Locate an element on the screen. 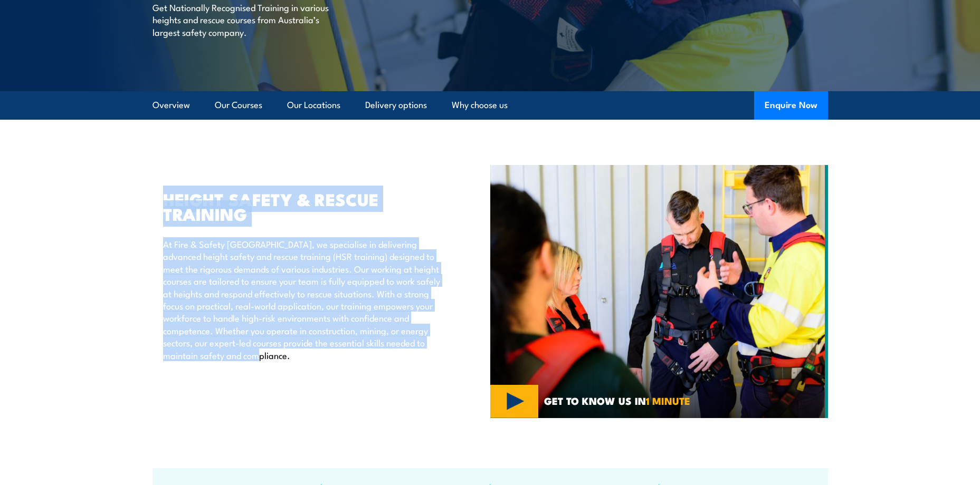 This screenshot has height=485, width=980. h2: HEIGHT SAFETY & RESCUE TRAINING is located at coordinates (302, 206).